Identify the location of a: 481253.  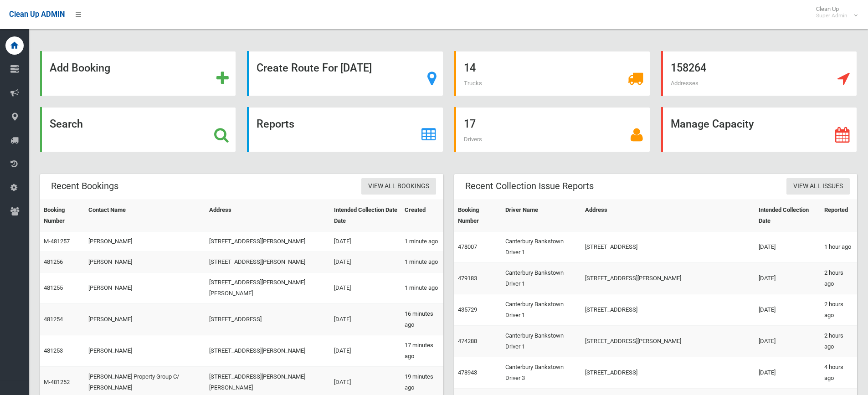
(53, 350).